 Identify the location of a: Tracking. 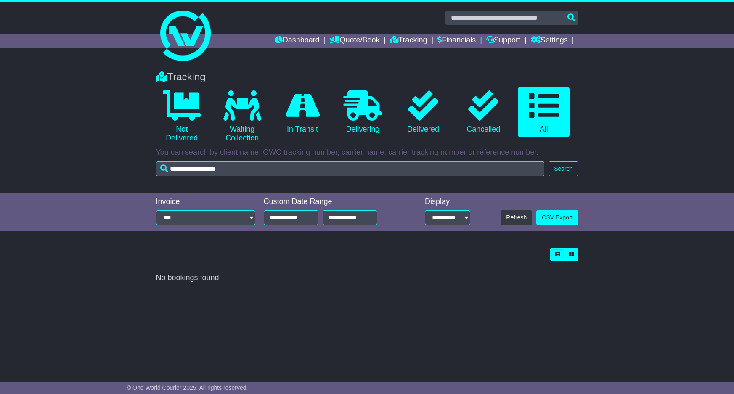
(409, 41).